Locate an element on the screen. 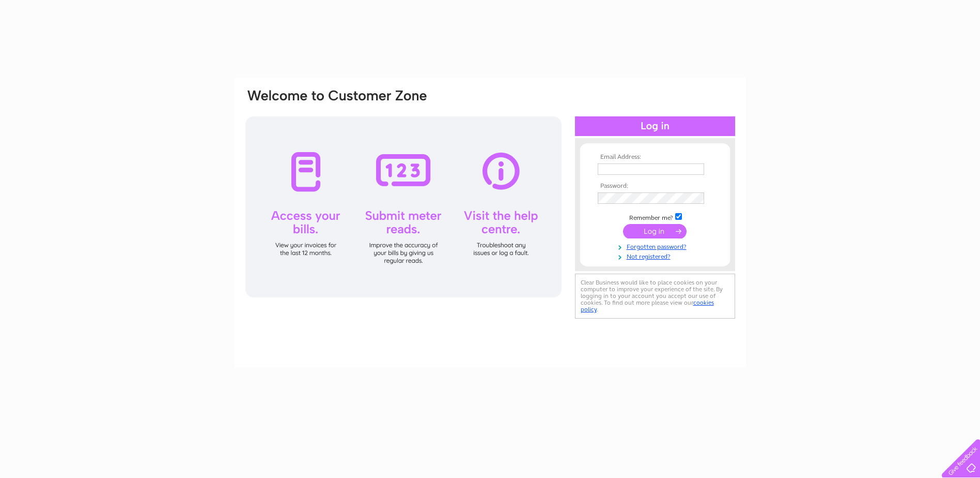 This screenshot has width=980, height=478. td: Remember me? is located at coordinates (655, 216).